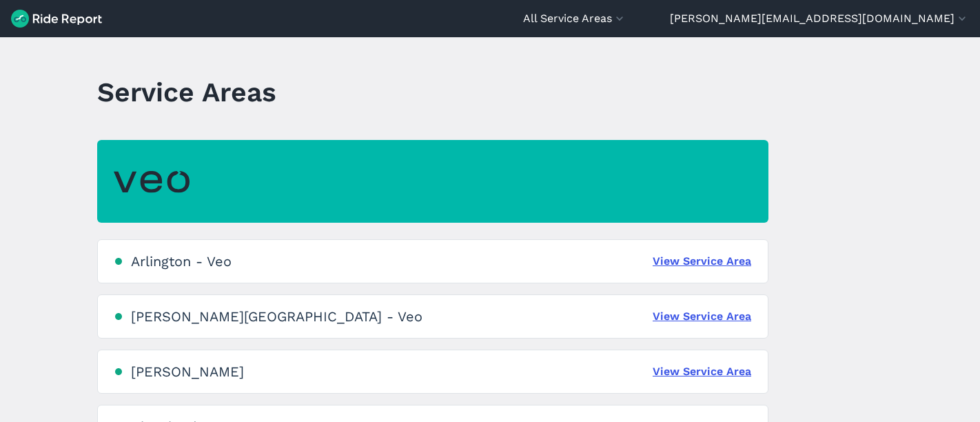  What do you see at coordinates (575, 19) in the screenshot?
I see `button: All Service Areas` at bounding box center [575, 19].